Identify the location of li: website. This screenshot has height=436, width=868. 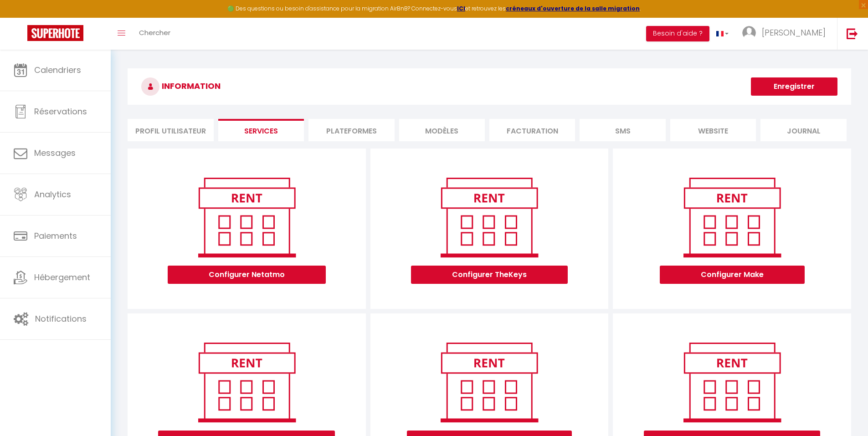
(713, 130).